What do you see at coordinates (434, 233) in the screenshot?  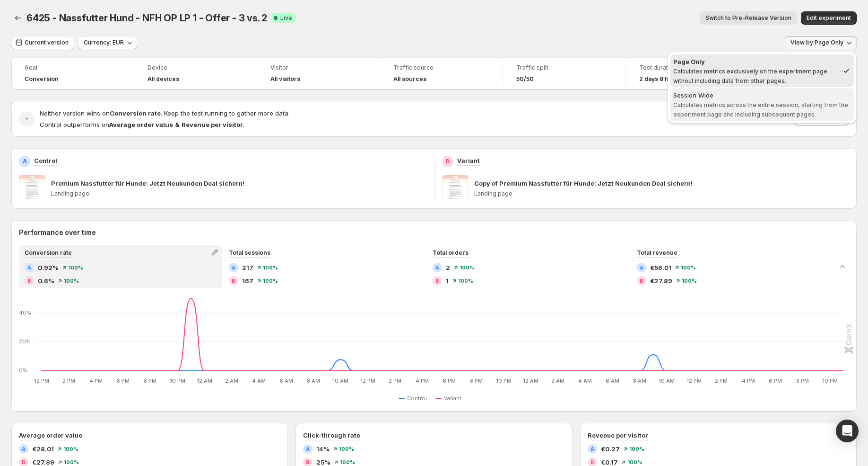 I see `h2: Performance over time` at bounding box center [434, 233].